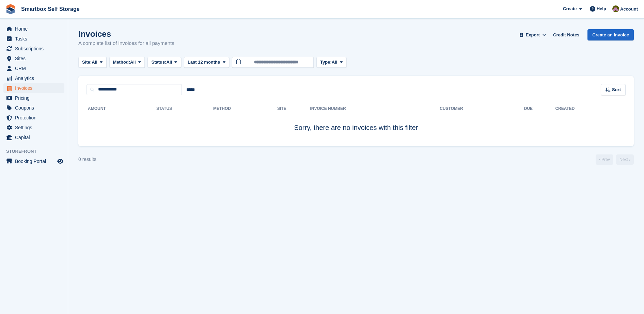  I want to click on th: Due, so click(539, 109).